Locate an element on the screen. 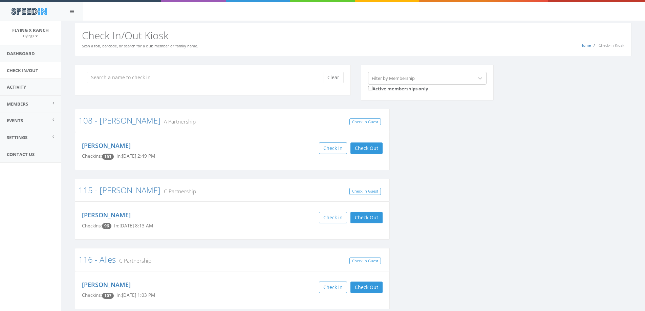 Image resolution: width=645 pixels, height=311 pixels. a: Home is located at coordinates (585, 45).